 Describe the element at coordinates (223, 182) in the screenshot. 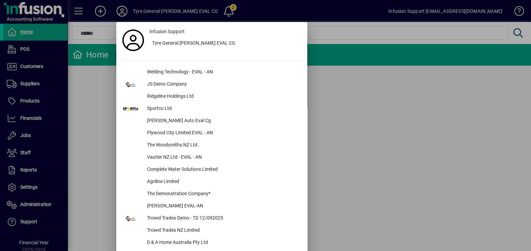

I see `div: Agriline Limited` at that location.